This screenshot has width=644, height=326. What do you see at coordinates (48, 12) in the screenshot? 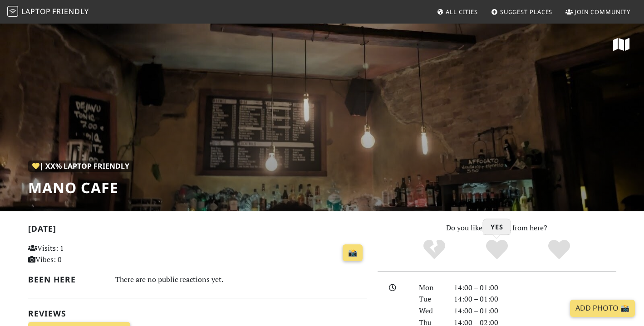
I see `a: LaptopFriendly LaptopFriendly` at bounding box center [48, 12].